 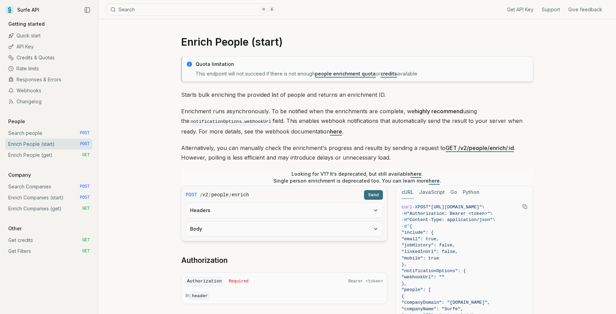 I want to click on button: JavaScript, so click(x=432, y=192).